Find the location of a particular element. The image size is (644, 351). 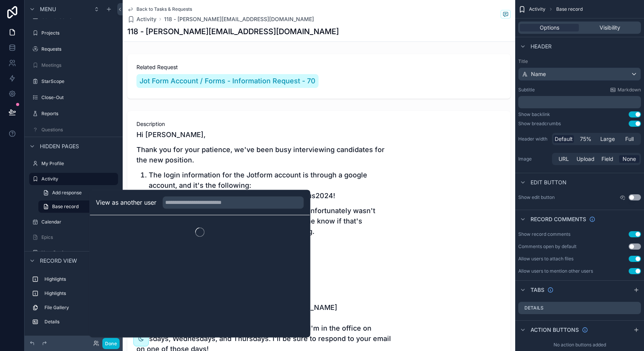

span: Record view is located at coordinates (58, 261).